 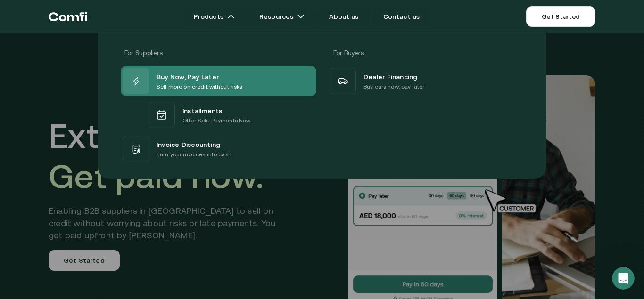 What do you see at coordinates (216, 120) in the screenshot?
I see `p: Offer Split Payments Now` at bounding box center [216, 120].